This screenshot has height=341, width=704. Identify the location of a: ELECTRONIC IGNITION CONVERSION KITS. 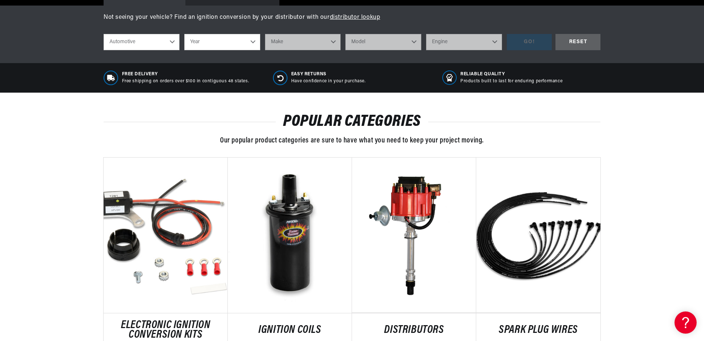
(166, 330).